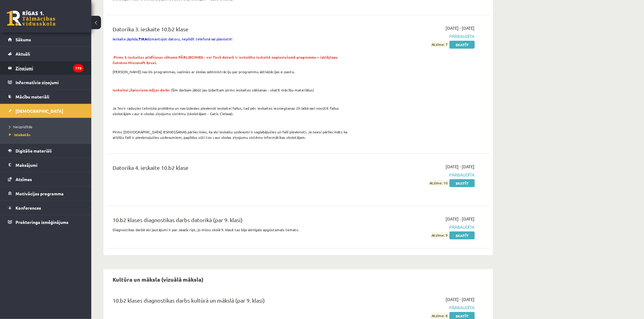 The image size is (644, 319). I want to click on span: Aktuāli, so click(23, 54).